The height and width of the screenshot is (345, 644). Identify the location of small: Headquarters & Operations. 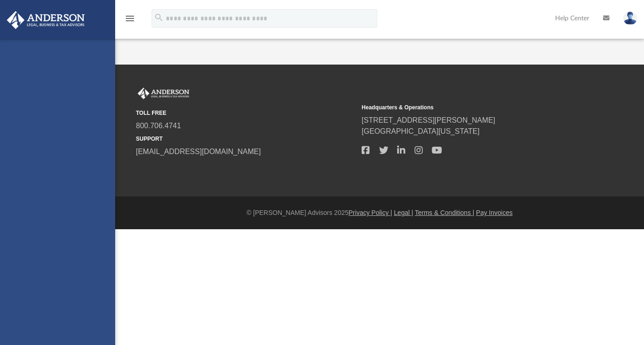
(471, 107).